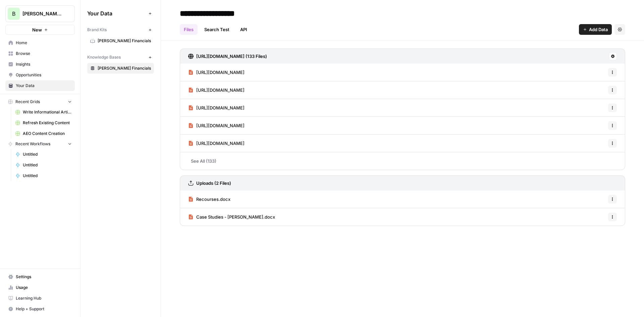  I want to click on a: AEO Content Creation, so click(43, 134).